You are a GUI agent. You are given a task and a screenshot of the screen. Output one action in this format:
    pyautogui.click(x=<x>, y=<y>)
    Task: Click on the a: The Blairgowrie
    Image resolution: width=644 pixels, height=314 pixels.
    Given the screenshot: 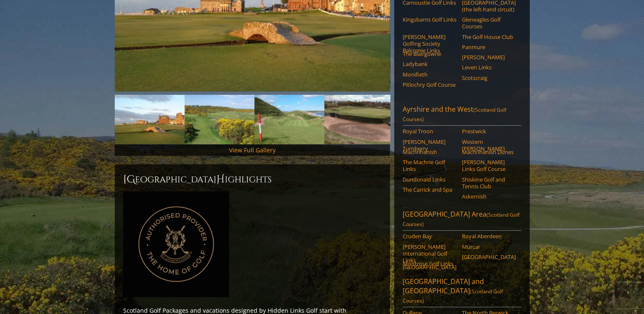 What is the action you would take?
    pyautogui.click(x=430, y=54)
    